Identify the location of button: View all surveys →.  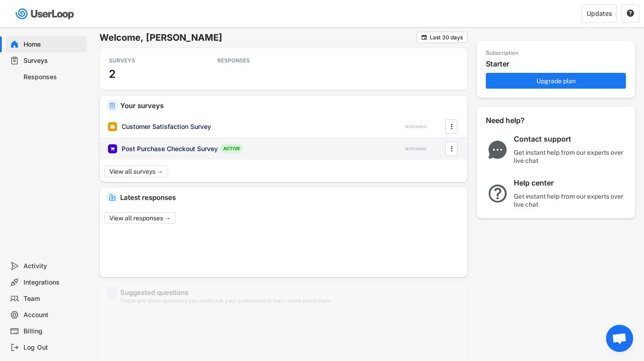
(136, 171).